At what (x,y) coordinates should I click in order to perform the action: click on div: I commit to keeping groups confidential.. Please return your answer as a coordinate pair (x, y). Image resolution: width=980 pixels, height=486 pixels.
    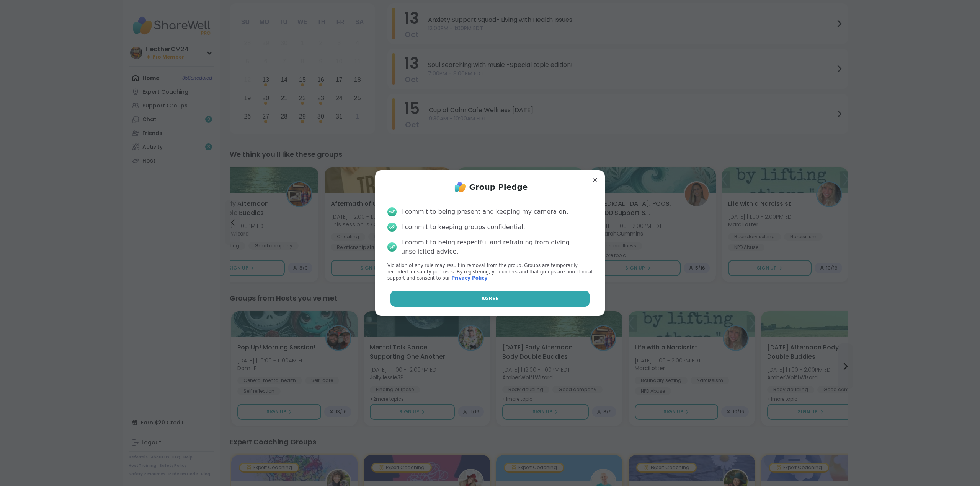
    Looking at the image, I should click on (463, 228).